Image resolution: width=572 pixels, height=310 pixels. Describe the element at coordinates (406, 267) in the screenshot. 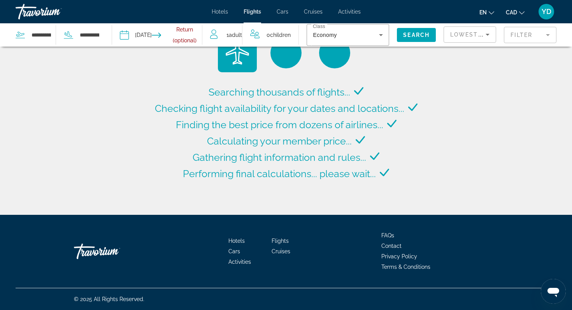

I see `a: Terms & Conditions` at that location.